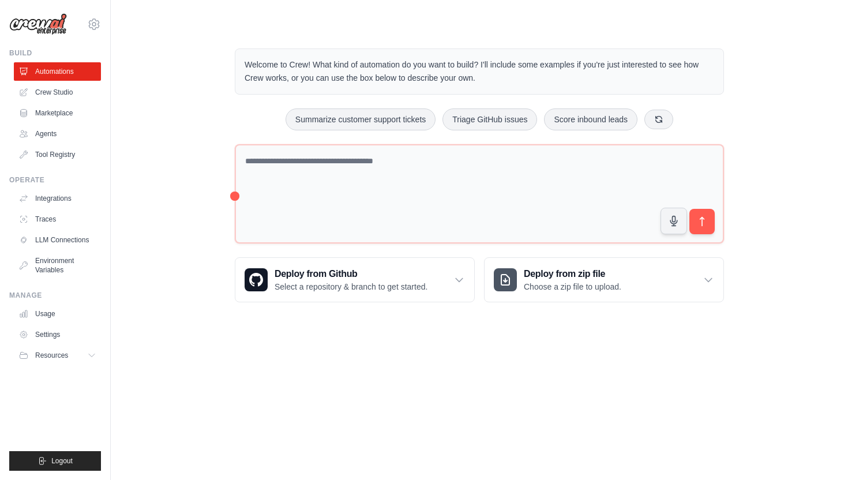 The image size is (848, 480). What do you see at coordinates (479, 72) in the screenshot?
I see `p: Welcome to Crew! What kind of automation do you want to build? I'll include some examples if you'...` at bounding box center [479, 72].